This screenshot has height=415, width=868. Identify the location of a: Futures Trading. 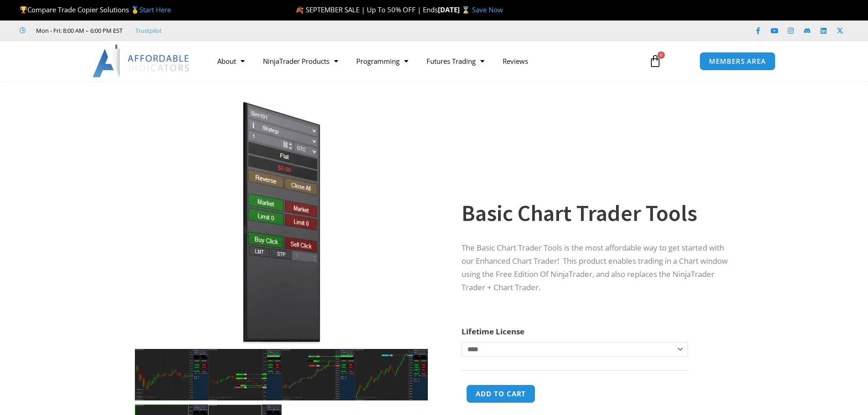
(455, 61).